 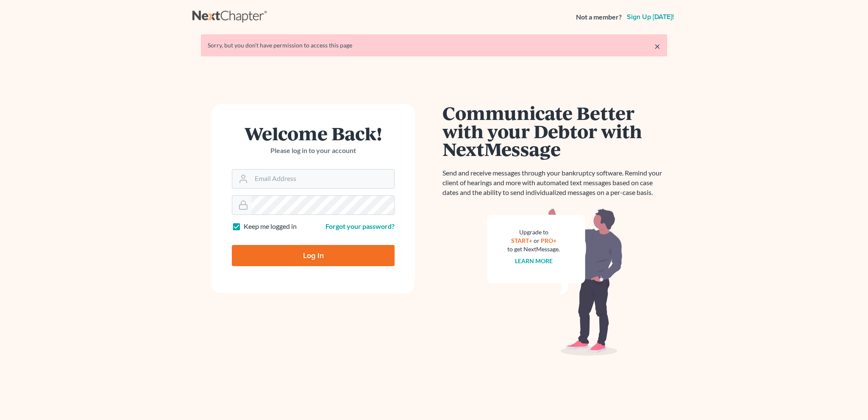 I want to click on img: nextmessage_bg-59042aed3d76b12b5cd301f8e5b87938c9018125f34e5fa2b7a6b67550977c72.svg, so click(x=555, y=282).